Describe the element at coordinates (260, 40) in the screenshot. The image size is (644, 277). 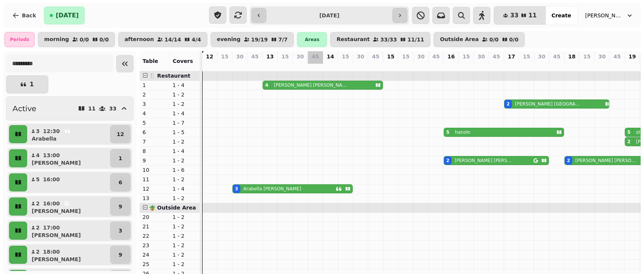
I see `p: 19 / 19` at that location.